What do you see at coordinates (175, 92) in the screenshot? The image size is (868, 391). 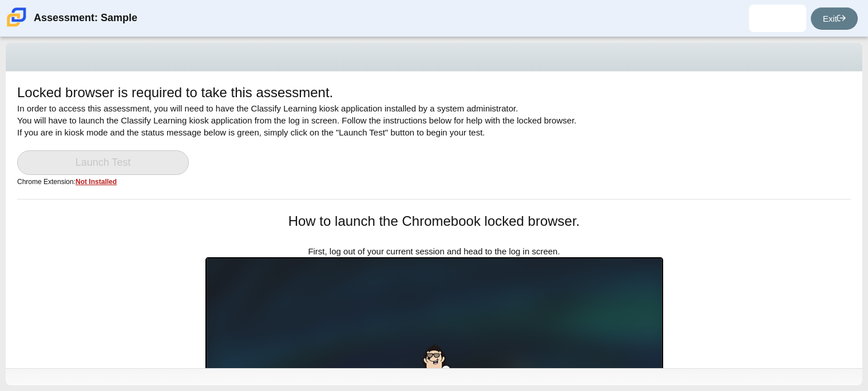 I see `h1: Locked browser is required to take this assessment.` at bounding box center [175, 92].